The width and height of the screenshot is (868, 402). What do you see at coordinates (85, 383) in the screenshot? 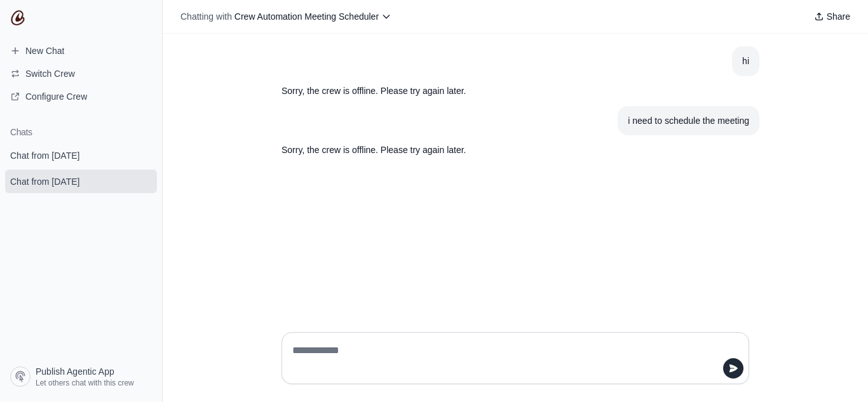
I see `span: Let others chat with this crew` at bounding box center [85, 383].